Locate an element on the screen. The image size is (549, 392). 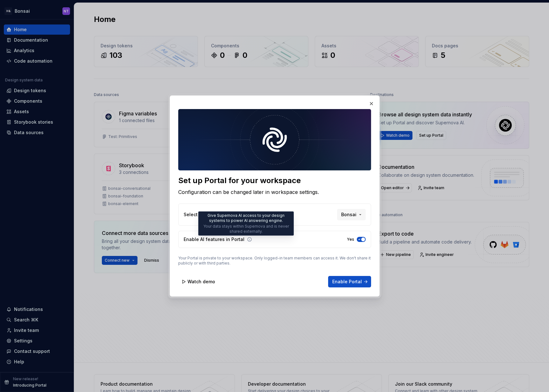
div: Configuration can be changed later in workspace settings. is located at coordinates (275, 192).